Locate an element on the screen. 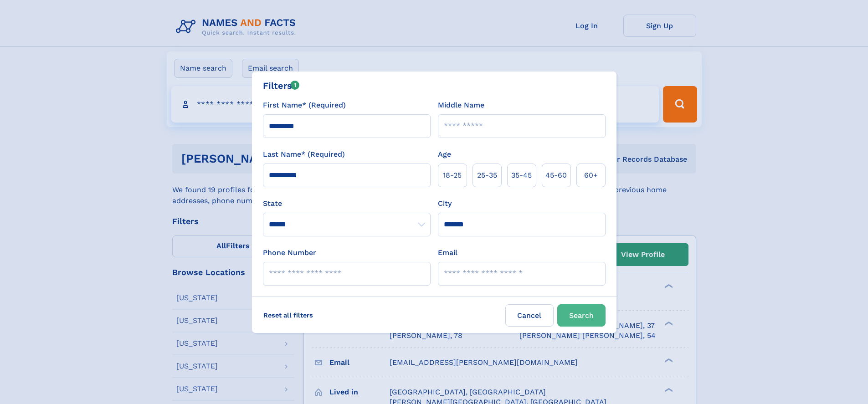 This screenshot has height=404, width=868. label: Phone Number is located at coordinates (289, 253).